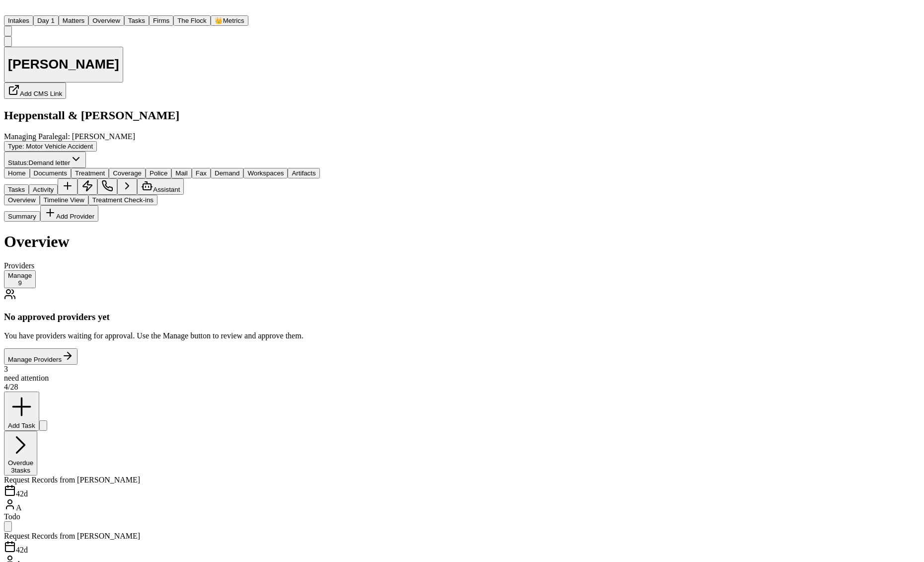 This screenshot has width=924, height=562. What do you see at coordinates (11, 386) in the screenshot?
I see `span: 4 / 28` at bounding box center [11, 386].